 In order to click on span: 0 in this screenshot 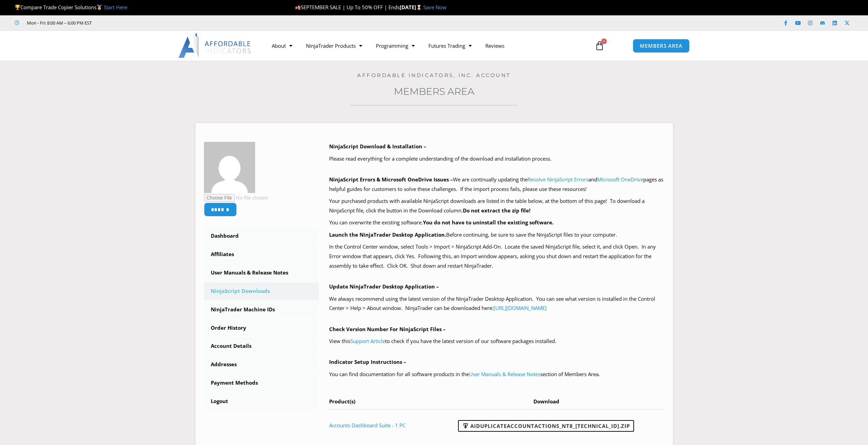, I will do `click(604, 41)`.